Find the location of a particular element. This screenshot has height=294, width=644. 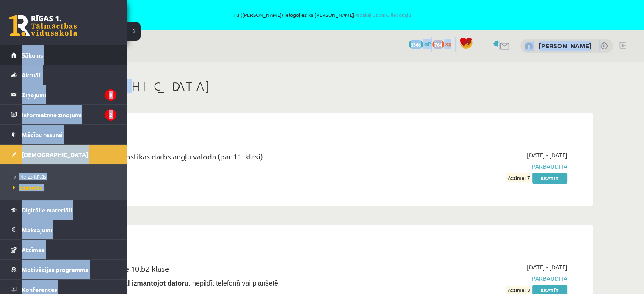

span: mP is located at coordinates (427, 43).